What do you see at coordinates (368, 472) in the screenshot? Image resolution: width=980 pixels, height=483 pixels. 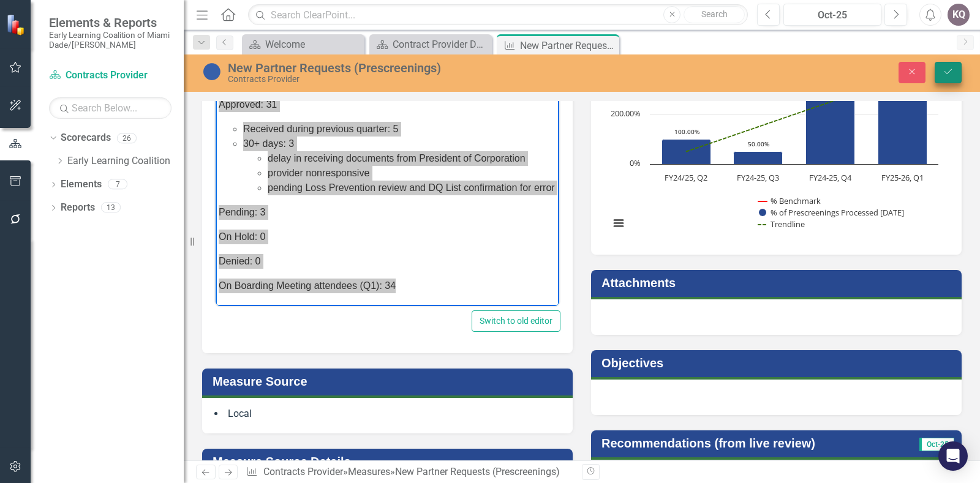 I see `a: Measures` at bounding box center [368, 472].